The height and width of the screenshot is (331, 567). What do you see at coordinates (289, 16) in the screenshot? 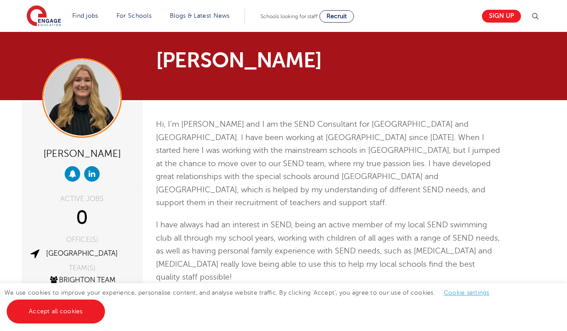
I see `span: Schools looking for staff` at bounding box center [289, 16].